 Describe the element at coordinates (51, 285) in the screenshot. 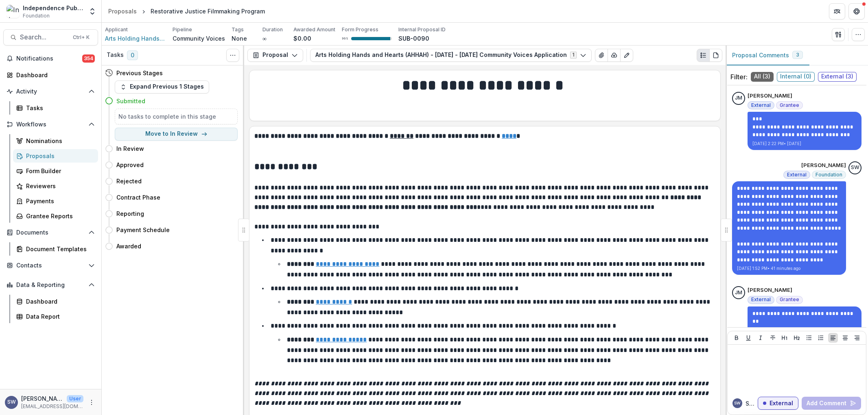

I see `button: Open Data & Reporting` at that location.